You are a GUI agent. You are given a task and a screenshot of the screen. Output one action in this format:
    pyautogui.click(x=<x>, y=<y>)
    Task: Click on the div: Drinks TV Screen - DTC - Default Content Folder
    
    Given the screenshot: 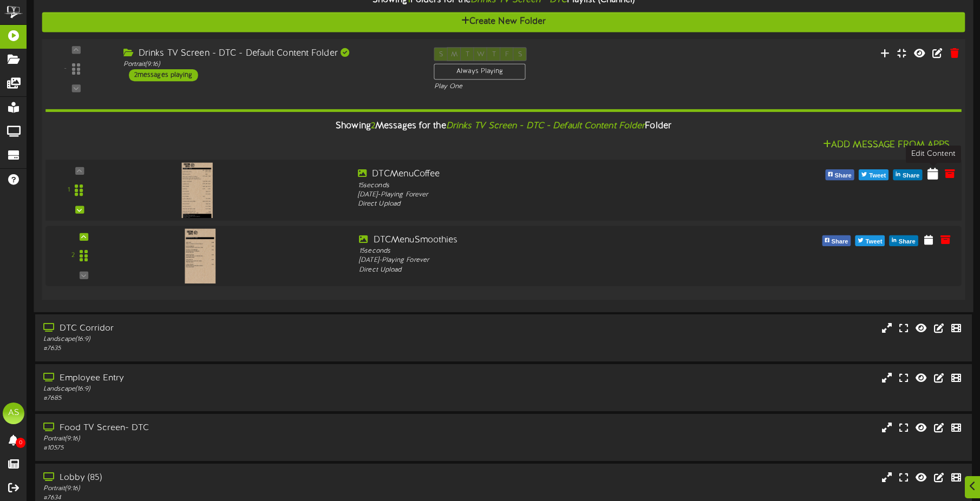 What is the action you would take?
    pyautogui.click(x=271, y=53)
    